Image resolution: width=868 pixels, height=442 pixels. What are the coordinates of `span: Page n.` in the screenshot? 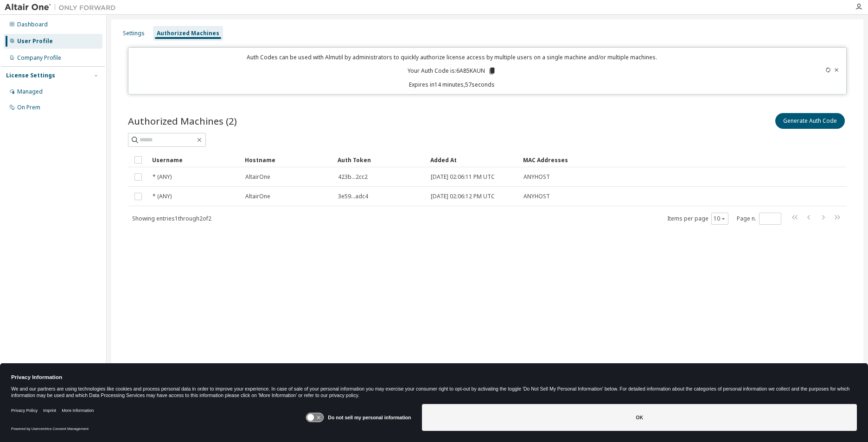 It's located at (759, 219).